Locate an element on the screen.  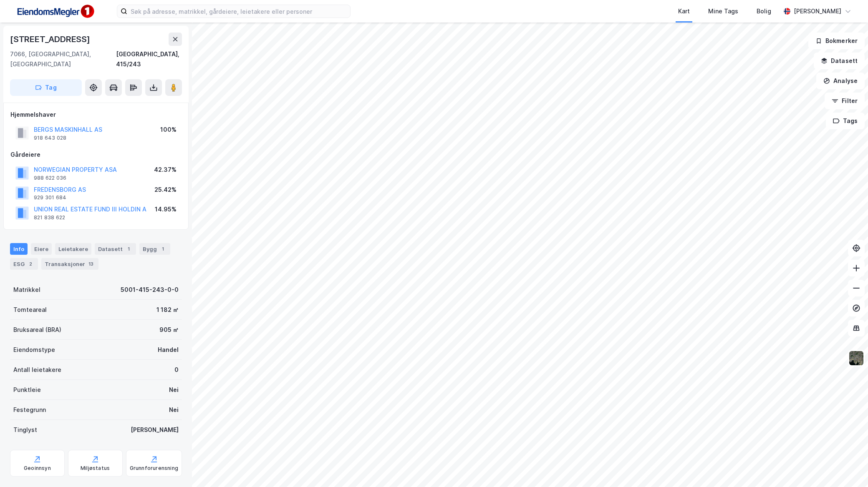
div: Kart is located at coordinates (684, 12).